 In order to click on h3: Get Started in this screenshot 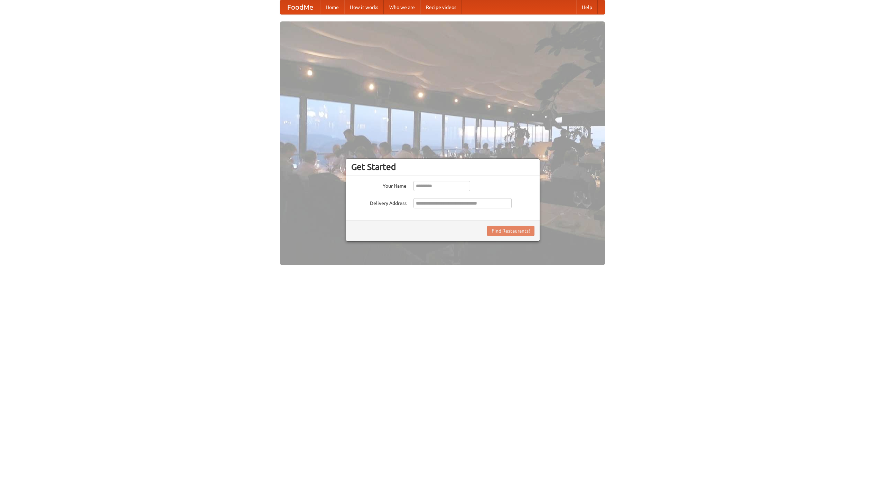, I will do `click(443, 167)`.